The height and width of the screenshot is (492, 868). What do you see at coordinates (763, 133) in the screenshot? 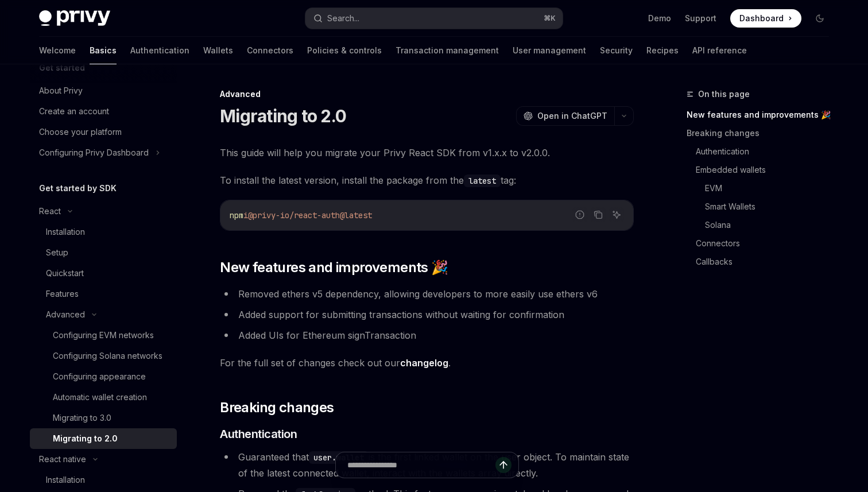
I see `a: Breaking changes` at bounding box center [763, 133].